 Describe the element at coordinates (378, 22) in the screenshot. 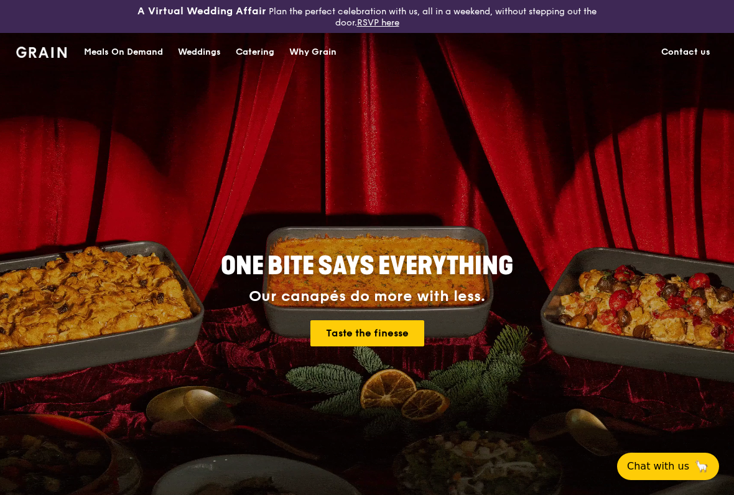

I see `a: RSVP here` at that location.